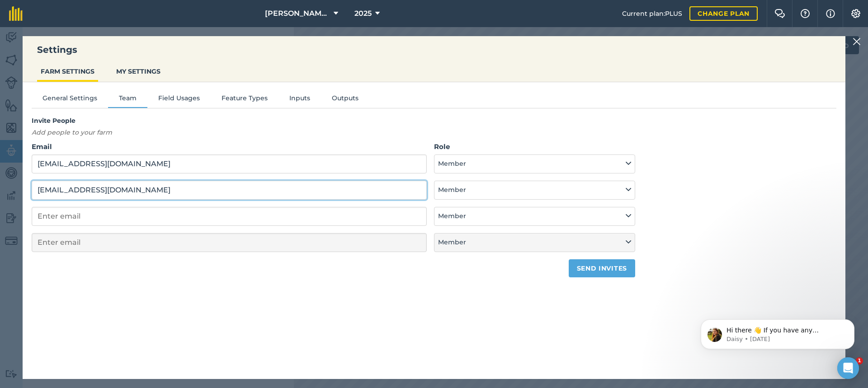 Image resolution: width=868 pixels, height=388 pixels. I want to click on em: Add people to your farm, so click(72, 132).